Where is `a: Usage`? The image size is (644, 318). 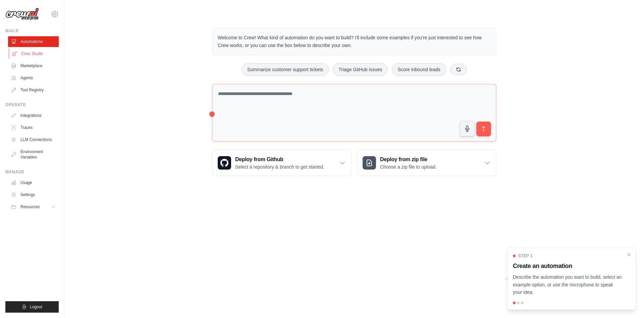
a: Usage is located at coordinates (33, 183).